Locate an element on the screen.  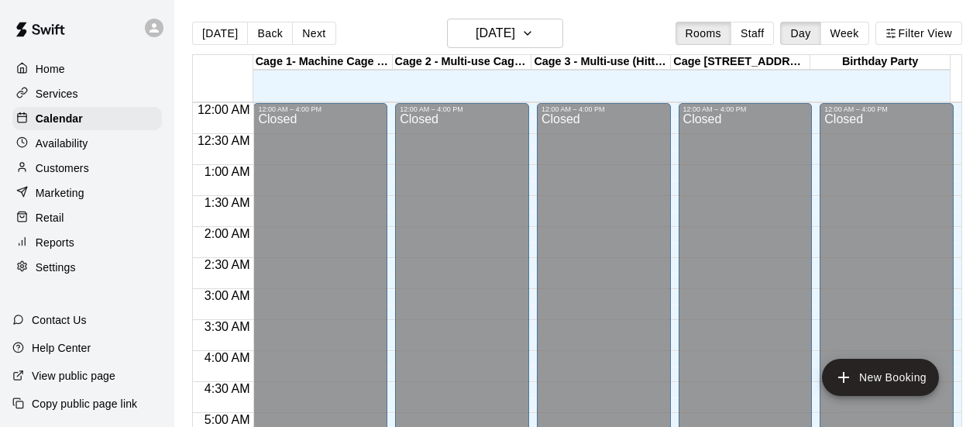
div: Marketing is located at coordinates (86, 193).